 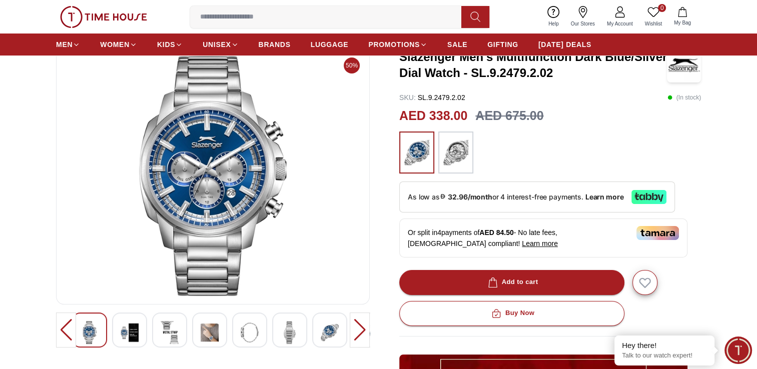 What do you see at coordinates (432, 98) in the screenshot?
I see `p: SL.9.2479.2.02` at bounding box center [432, 98].